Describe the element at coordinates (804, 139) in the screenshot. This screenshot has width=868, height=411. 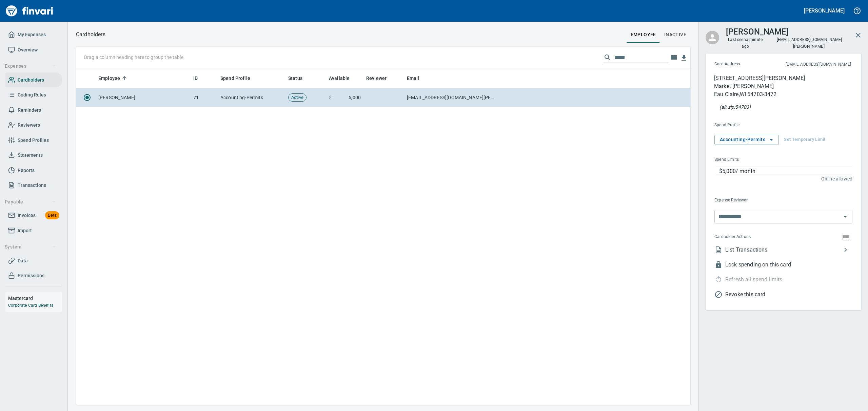
I see `span: Set Temporary Limit` at that location.